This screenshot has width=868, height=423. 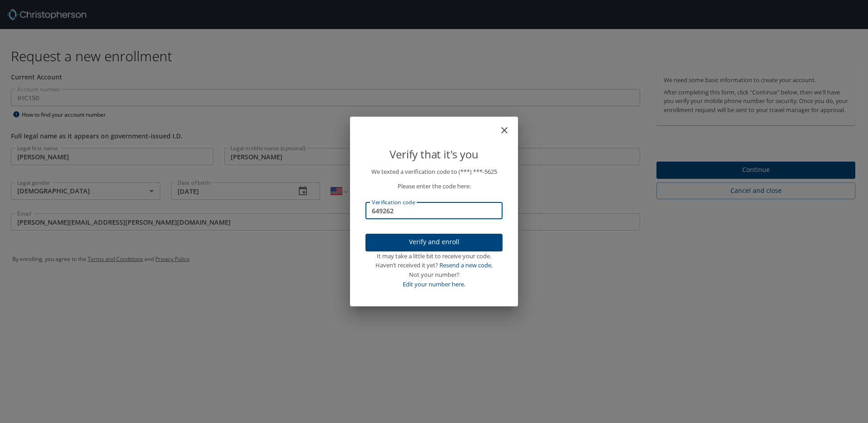 I want to click on span: Verify and enroll, so click(x=434, y=242).